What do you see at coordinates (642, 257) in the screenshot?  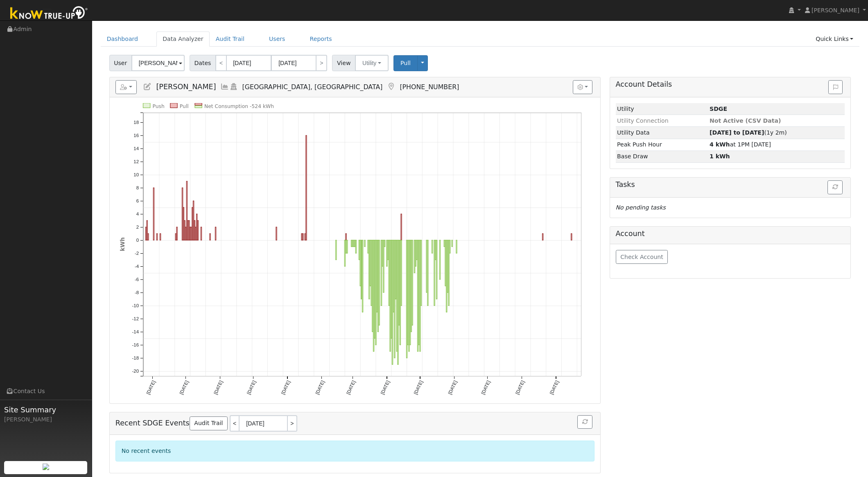 I see `button: Check Account` at bounding box center [642, 257].